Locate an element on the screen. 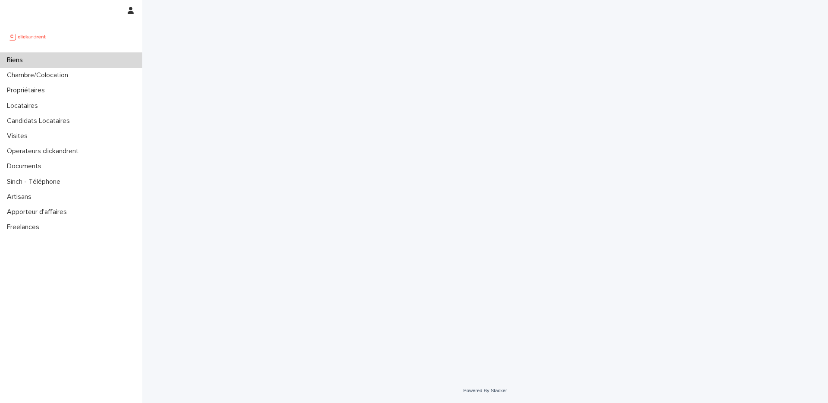 The width and height of the screenshot is (828, 403). p: Chambre/Colocation is located at coordinates (39, 75).